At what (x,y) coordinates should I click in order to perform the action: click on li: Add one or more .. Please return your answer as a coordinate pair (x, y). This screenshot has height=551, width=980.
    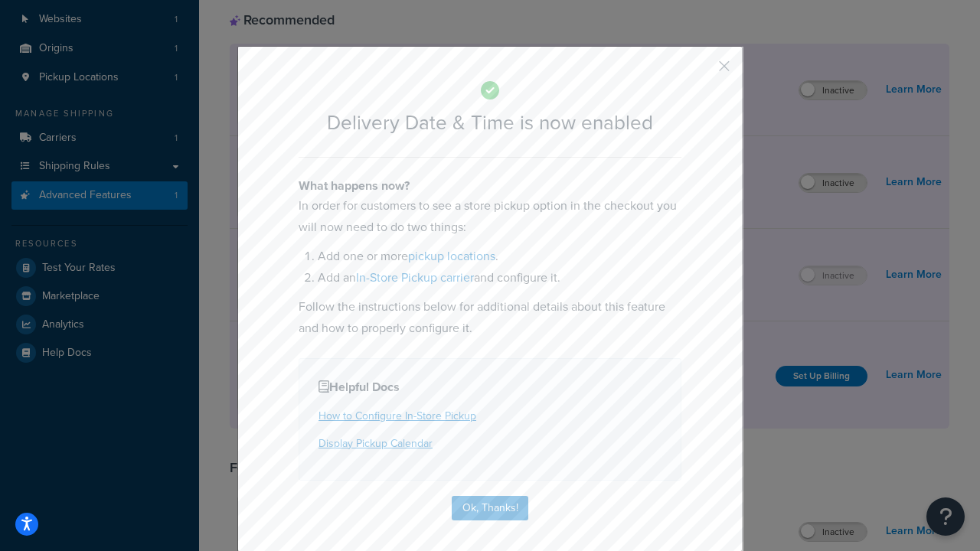
    Looking at the image, I should click on (499, 256).